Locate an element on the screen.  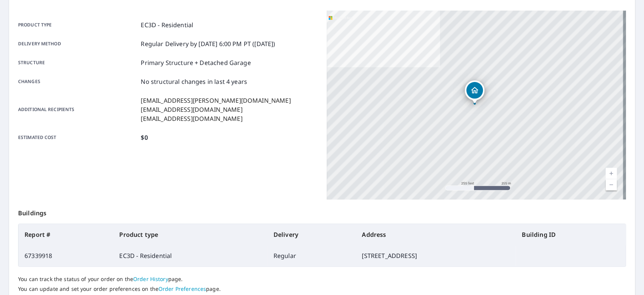
td: 67339918 is located at coordinates (65, 255).